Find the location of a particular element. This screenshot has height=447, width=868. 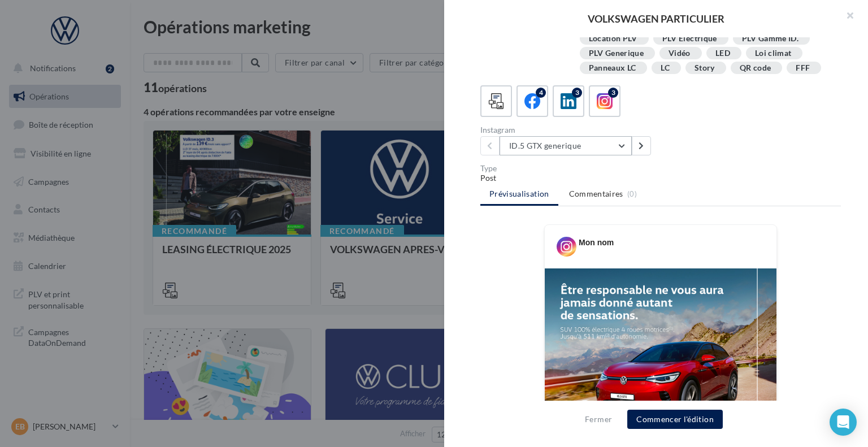

div: FFF is located at coordinates (803, 68).